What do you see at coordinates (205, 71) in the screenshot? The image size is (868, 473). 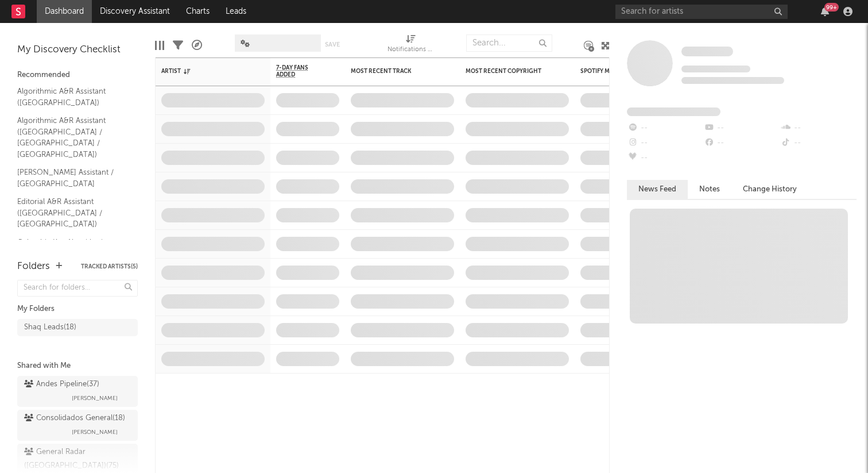 I see `div: Artist` at bounding box center [205, 71].